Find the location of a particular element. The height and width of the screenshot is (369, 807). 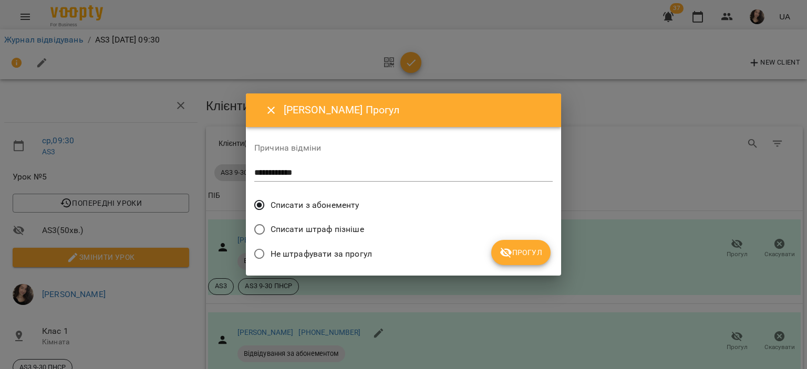

span: Списати з абонементу is located at coordinates (315, 205).